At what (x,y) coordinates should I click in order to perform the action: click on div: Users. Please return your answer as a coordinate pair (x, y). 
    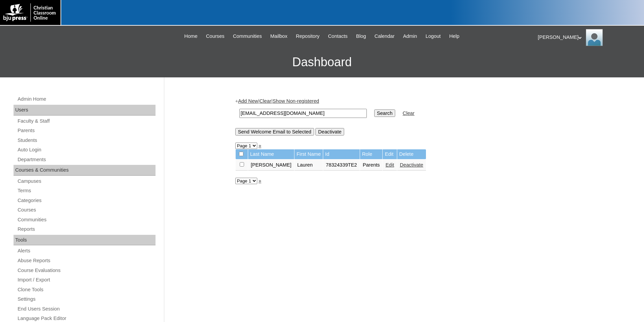
    Looking at the image, I should click on (85, 110).